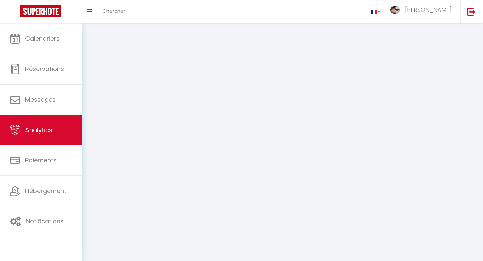 This screenshot has width=483, height=261. Describe the element at coordinates (42, 38) in the screenshot. I see `span: Calendriers` at that location.